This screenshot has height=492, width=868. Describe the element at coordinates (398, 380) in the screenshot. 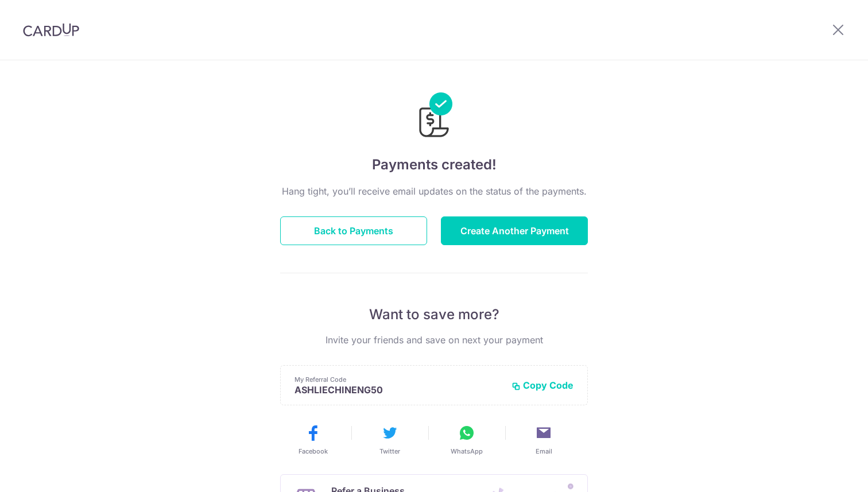

I see `p: My Referral Code` at that location.